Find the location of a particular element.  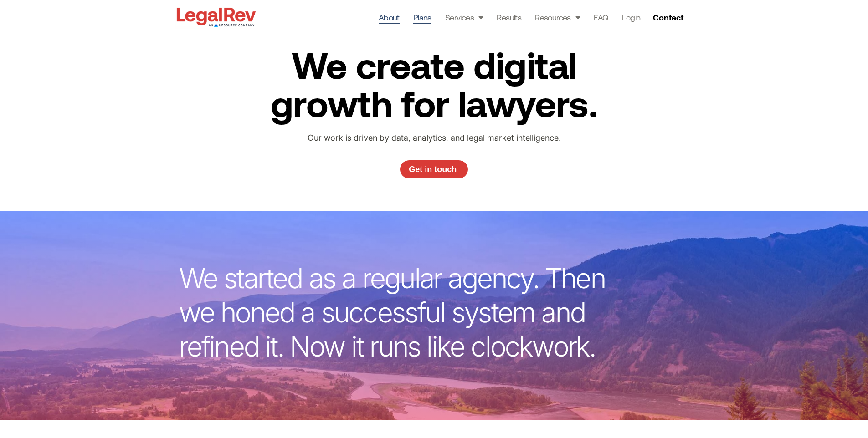

a: Plans is located at coordinates (422, 17).